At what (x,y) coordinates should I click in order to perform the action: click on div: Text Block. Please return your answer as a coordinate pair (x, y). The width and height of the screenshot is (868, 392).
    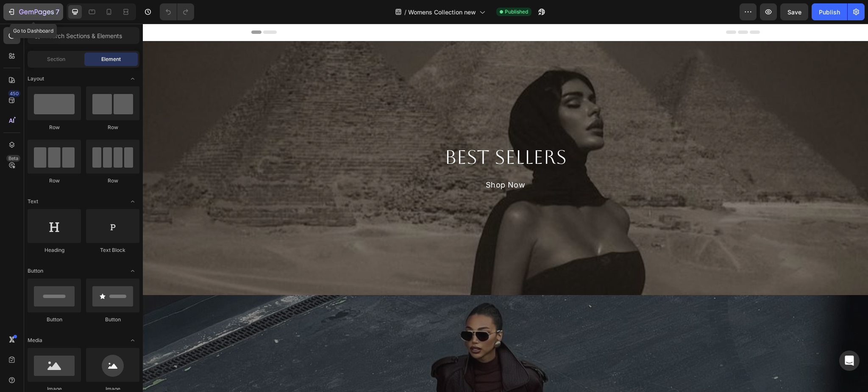
    Looking at the image, I should click on (112, 250).